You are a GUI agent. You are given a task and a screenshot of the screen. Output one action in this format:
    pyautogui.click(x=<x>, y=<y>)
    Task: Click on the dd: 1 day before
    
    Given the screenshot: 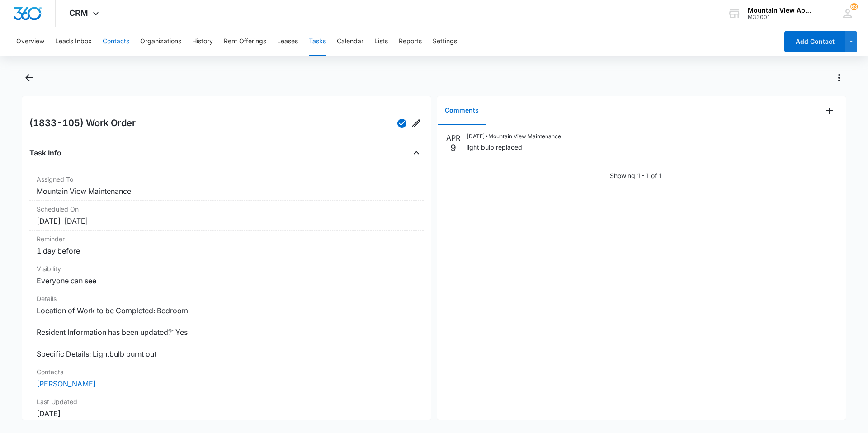 What is the action you would take?
    pyautogui.click(x=226, y=251)
    